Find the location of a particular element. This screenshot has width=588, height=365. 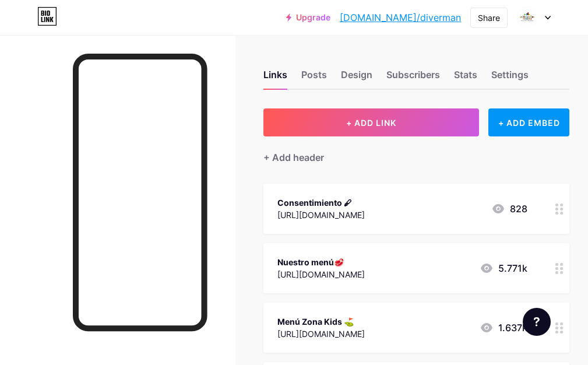

span: + ADD LINK is located at coordinates (372, 123).